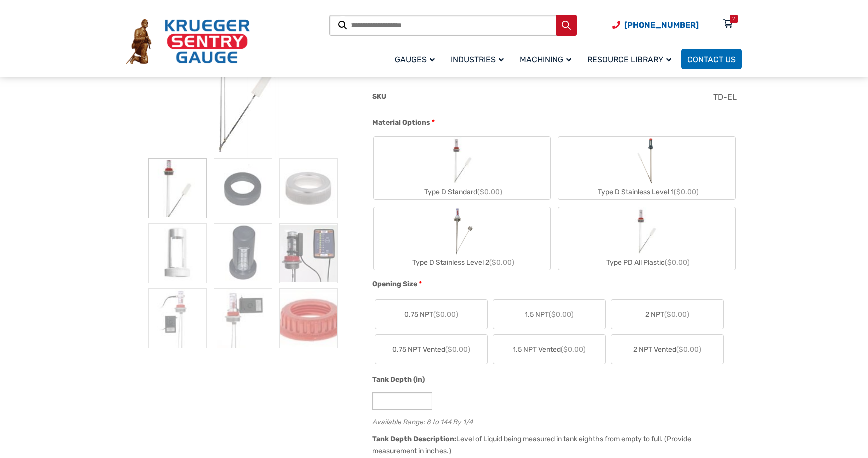 The image size is (868, 458). Describe the element at coordinates (712, 60) in the screenshot. I see `span: Contact Us` at that location.